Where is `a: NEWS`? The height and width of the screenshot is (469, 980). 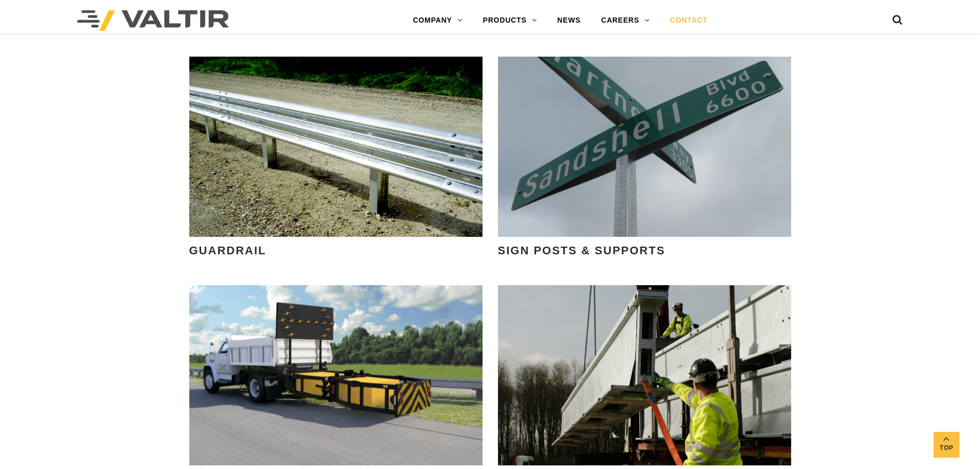 a: NEWS is located at coordinates (568, 20).